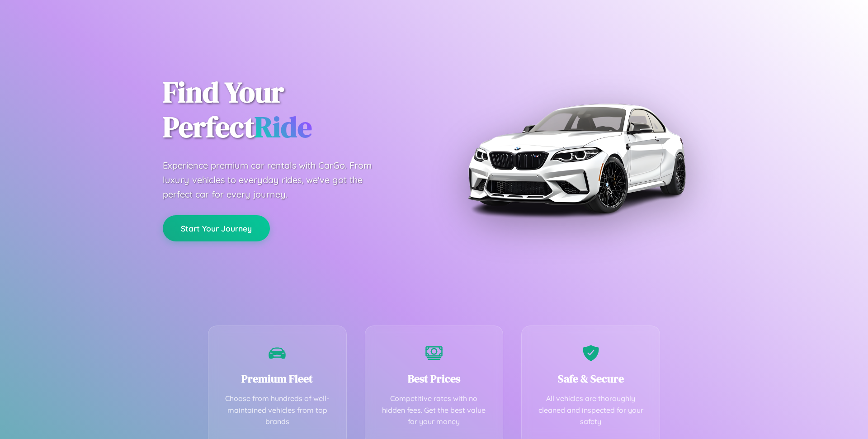 Image resolution: width=868 pixels, height=439 pixels. What do you see at coordinates (277, 378) in the screenshot?
I see `h3: Premium Fleet` at bounding box center [277, 378].